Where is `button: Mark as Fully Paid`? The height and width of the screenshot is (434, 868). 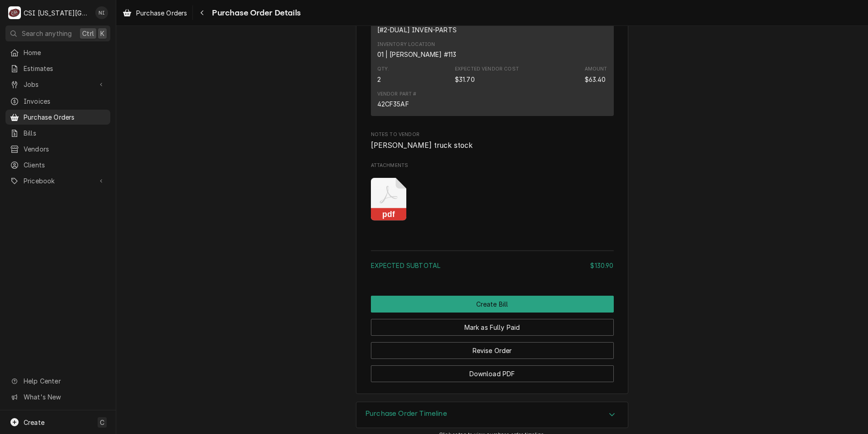
button: Mark as Fully Paid is located at coordinates (492, 327).